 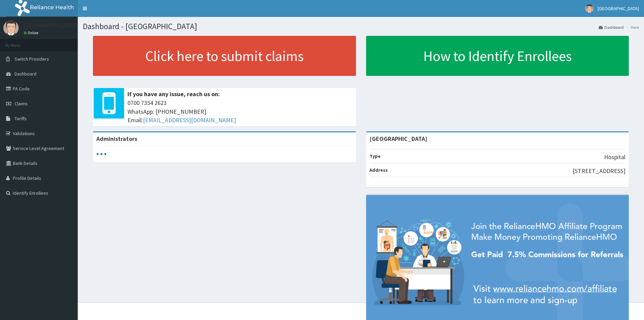 I want to click on p: Hospital, so click(x=614, y=157).